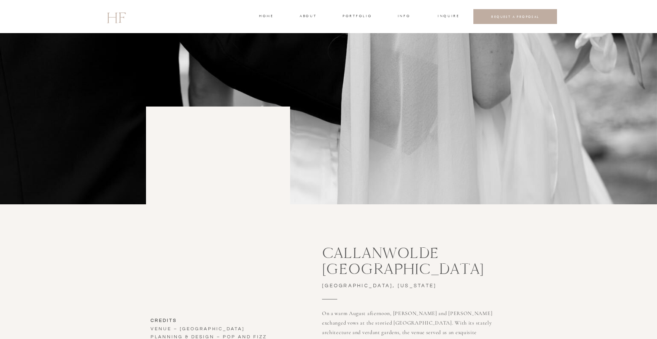  Describe the element at coordinates (116, 17) in the screenshot. I see `h2: HF` at that location.